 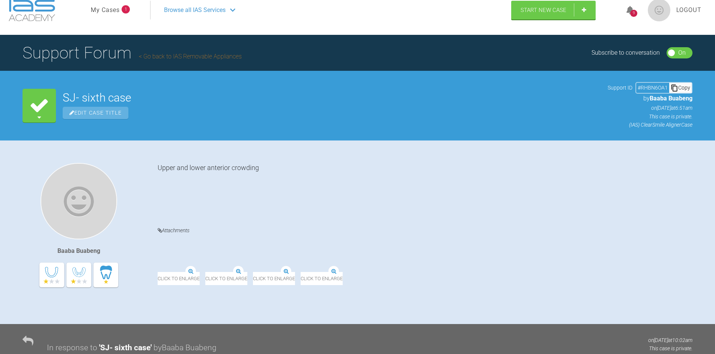 What do you see at coordinates (650, 99) in the screenshot?
I see `p: by` at bounding box center [650, 99].